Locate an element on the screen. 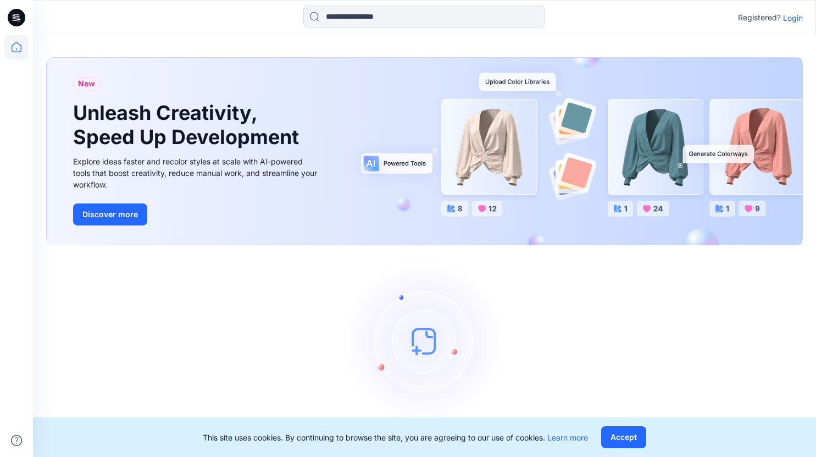 The width and height of the screenshot is (816, 457). a: Discover more is located at coordinates (197, 214).